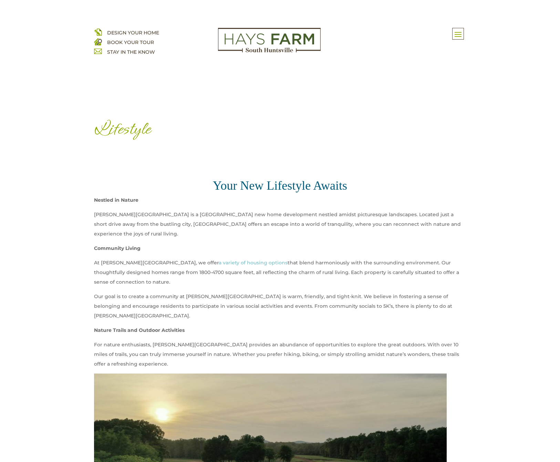  Describe the element at coordinates (280, 187) in the screenshot. I see `h2: Your New Lifestyle Awaits` at that location.